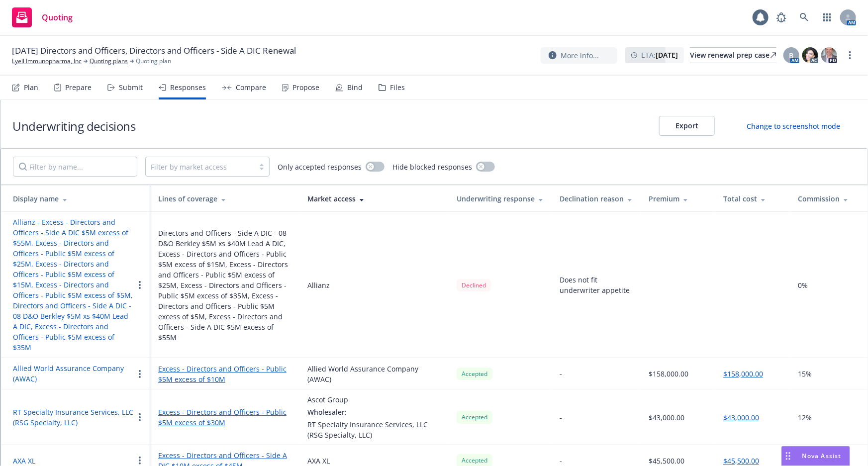  I want to click on div: $158,000.00, so click(668, 373).